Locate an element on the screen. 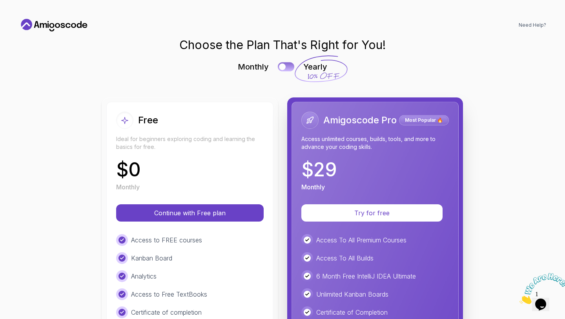 This screenshot has height=319, width=565. span: 1 is located at coordinates (5, 6).